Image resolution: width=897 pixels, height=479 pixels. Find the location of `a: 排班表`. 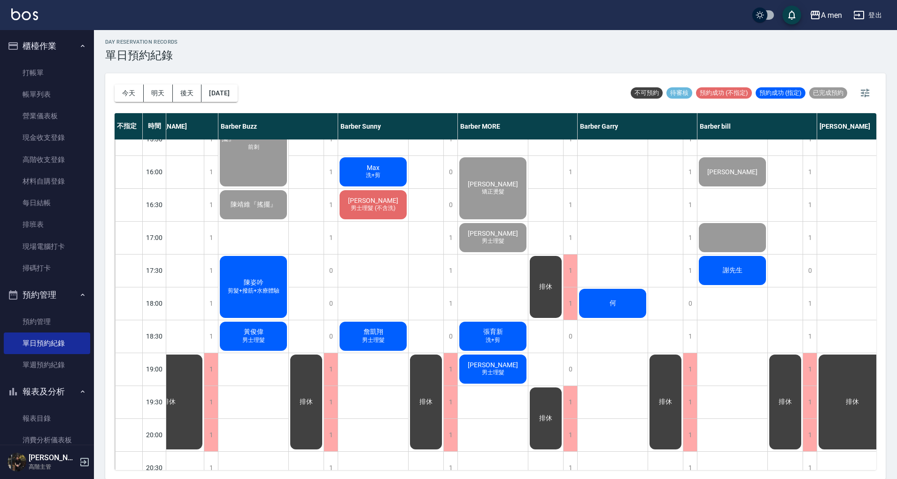

a: 排班表 is located at coordinates (47, 224).